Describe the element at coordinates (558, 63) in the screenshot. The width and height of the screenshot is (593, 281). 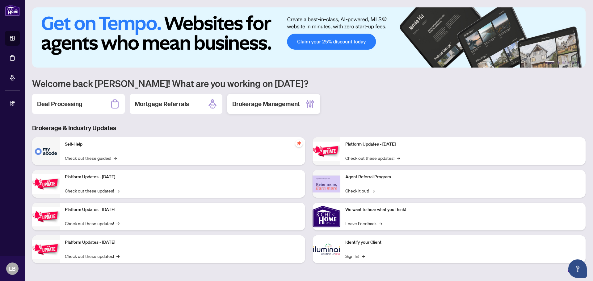
I see `button: 2` at that location.